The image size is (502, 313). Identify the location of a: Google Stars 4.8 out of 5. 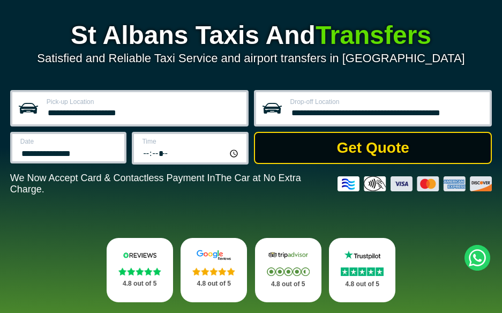
(214, 270).